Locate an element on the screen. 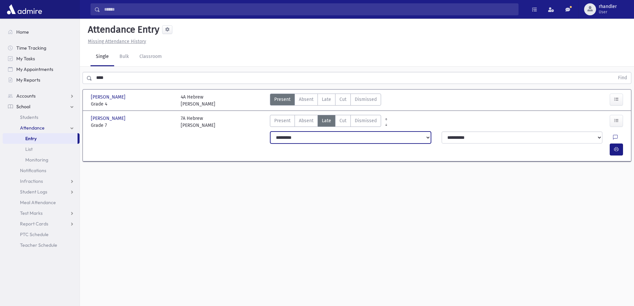  input: Search is located at coordinates (309, 9).